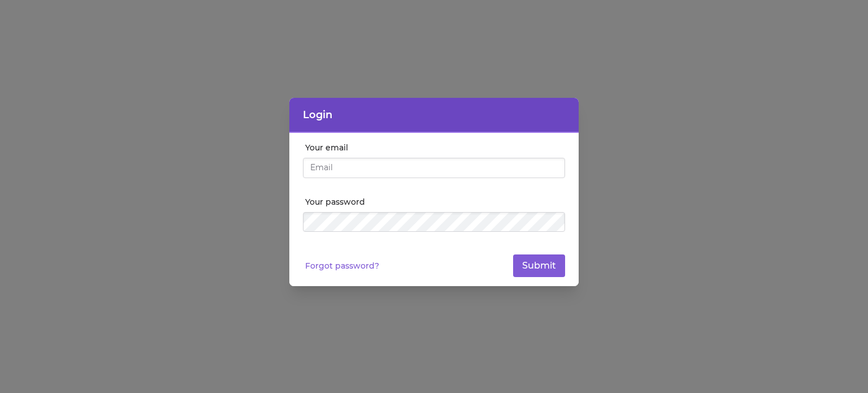 This screenshot has height=393, width=868. What do you see at coordinates (434, 116) in the screenshot?
I see `header: Login` at bounding box center [434, 116].